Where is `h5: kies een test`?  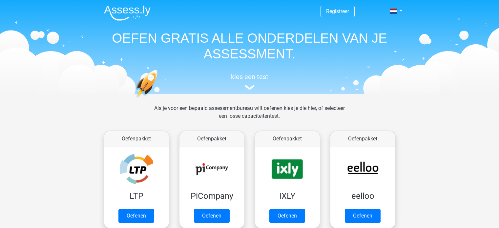 h5: kies een test is located at coordinates (250, 77).